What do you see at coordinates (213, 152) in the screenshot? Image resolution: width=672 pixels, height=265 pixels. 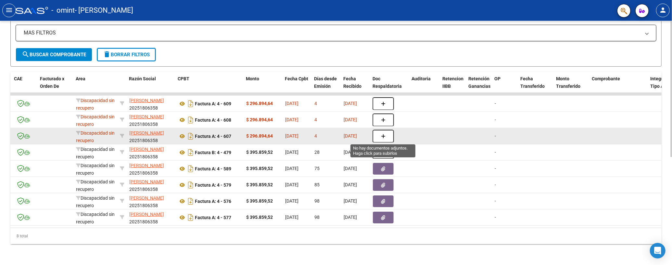 I see `strong: Factura B: 4 - 479` at bounding box center [213, 152].